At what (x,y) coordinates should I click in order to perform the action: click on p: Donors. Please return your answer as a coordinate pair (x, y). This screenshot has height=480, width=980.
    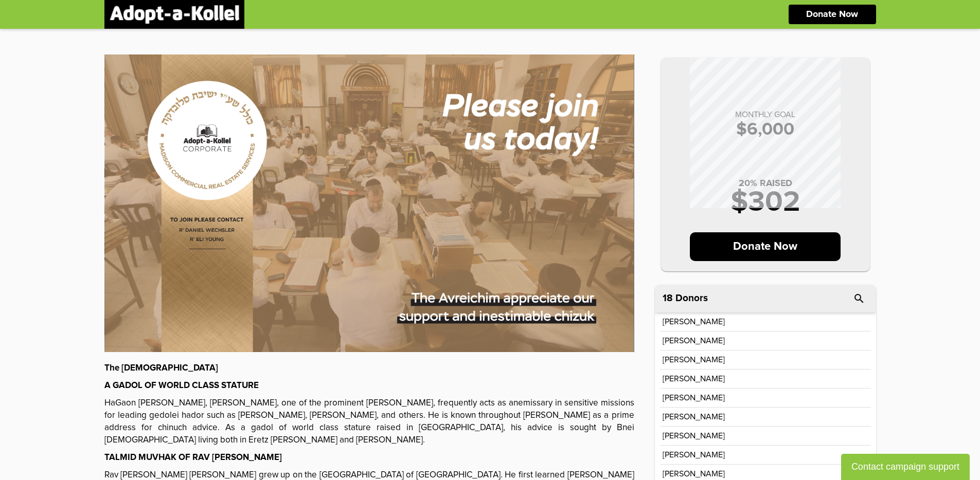
    Looking at the image, I should click on (691, 298).